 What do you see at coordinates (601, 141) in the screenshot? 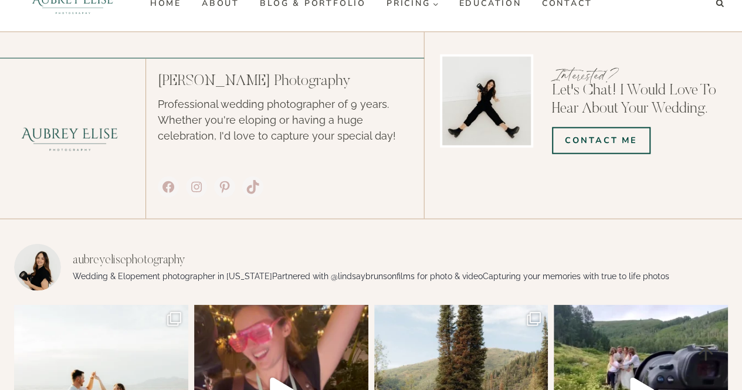
I see `span: COntact Me` at bounding box center [601, 141].